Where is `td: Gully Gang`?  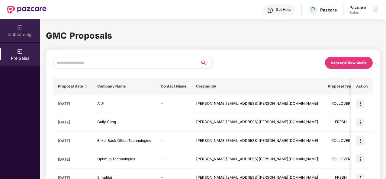 td: Gully Gang is located at coordinates (124, 122).